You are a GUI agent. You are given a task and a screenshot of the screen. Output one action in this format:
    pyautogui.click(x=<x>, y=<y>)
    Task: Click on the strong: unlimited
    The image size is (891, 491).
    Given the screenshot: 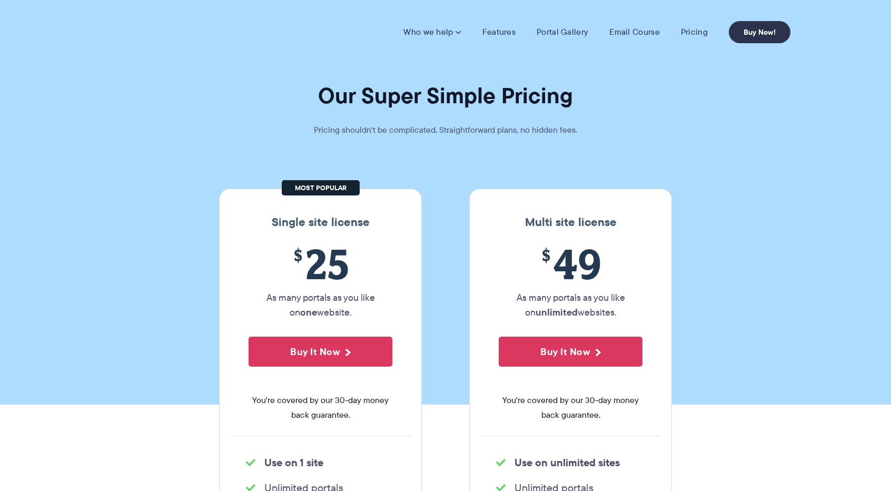 What is the action you would take?
    pyautogui.click(x=557, y=312)
    